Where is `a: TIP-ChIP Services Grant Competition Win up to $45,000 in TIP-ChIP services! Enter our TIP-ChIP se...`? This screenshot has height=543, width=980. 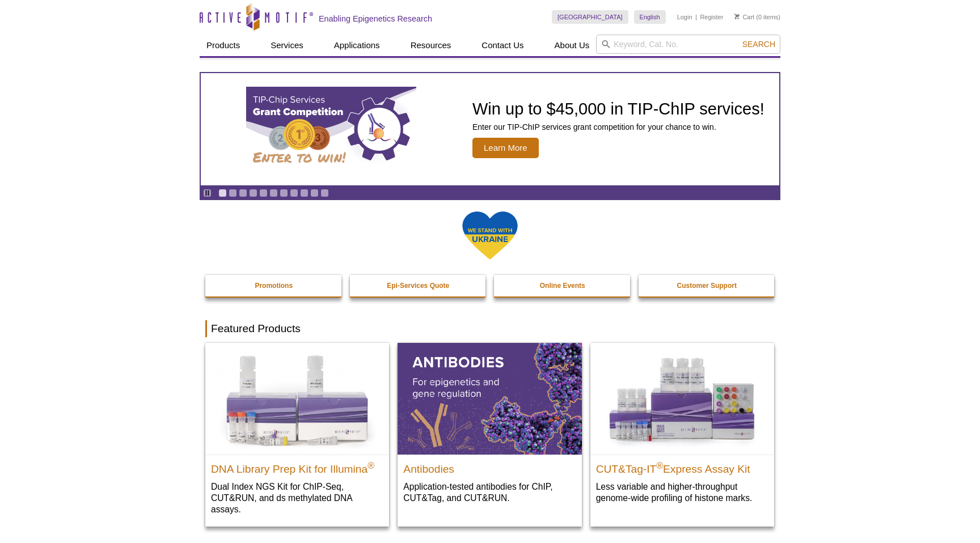 a: TIP-ChIP Services Grant Competition Win up to $45,000 in TIP-ChIP services! Enter our TIP-ChIP se... is located at coordinates (490, 130).